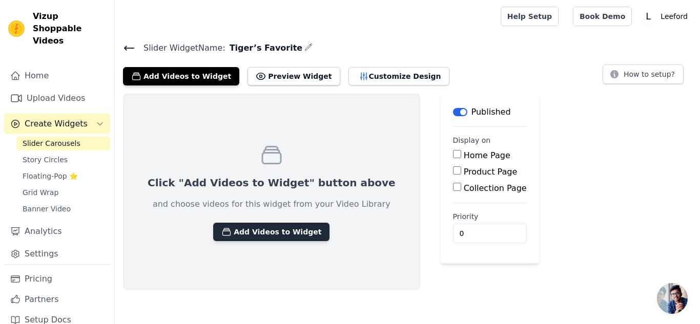  What do you see at coordinates (57, 254) in the screenshot?
I see `a: Settings` at bounding box center [57, 254].